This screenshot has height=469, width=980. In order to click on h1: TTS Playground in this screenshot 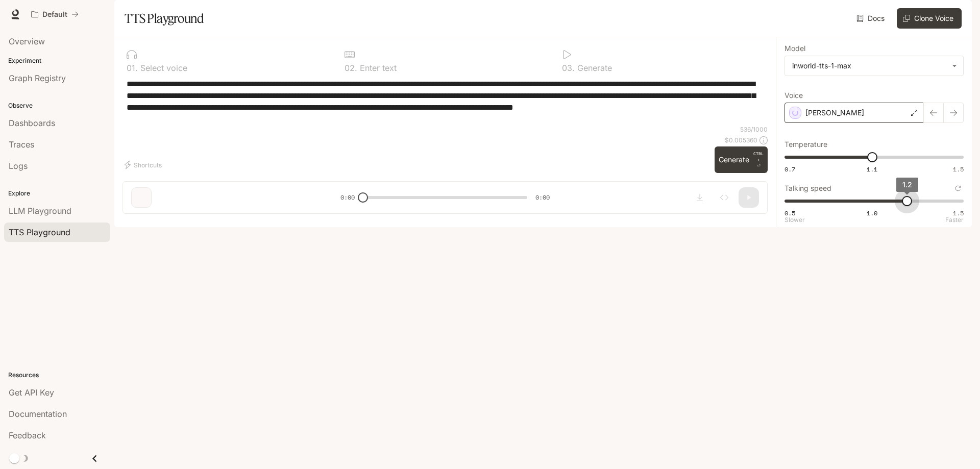, I will do `click(164, 18)`.